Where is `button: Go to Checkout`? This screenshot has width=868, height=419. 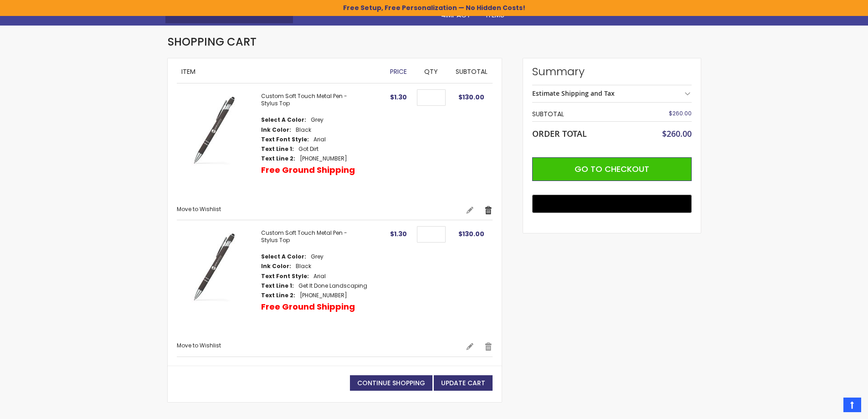
button: Go to Checkout is located at coordinates (612, 169).